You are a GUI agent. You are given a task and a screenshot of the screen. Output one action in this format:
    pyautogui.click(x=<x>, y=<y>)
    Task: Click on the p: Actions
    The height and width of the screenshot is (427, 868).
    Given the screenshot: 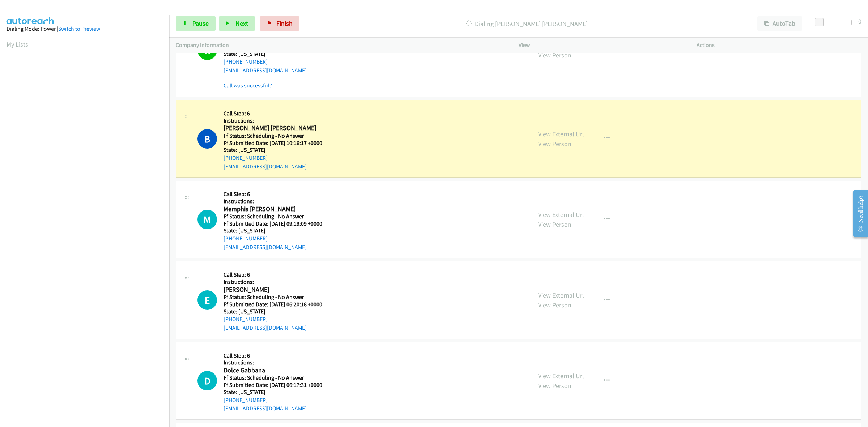 What is the action you would take?
    pyautogui.click(x=779, y=45)
    